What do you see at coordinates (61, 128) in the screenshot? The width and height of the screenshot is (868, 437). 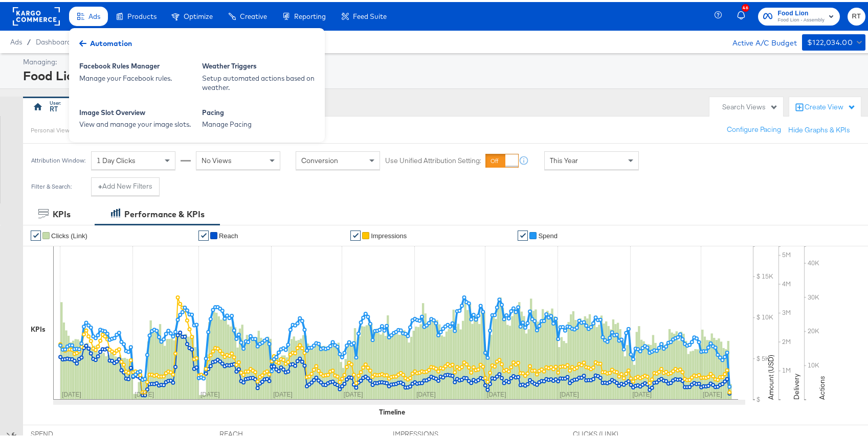 I see `div: Personal View Actions:` at bounding box center [61, 128].